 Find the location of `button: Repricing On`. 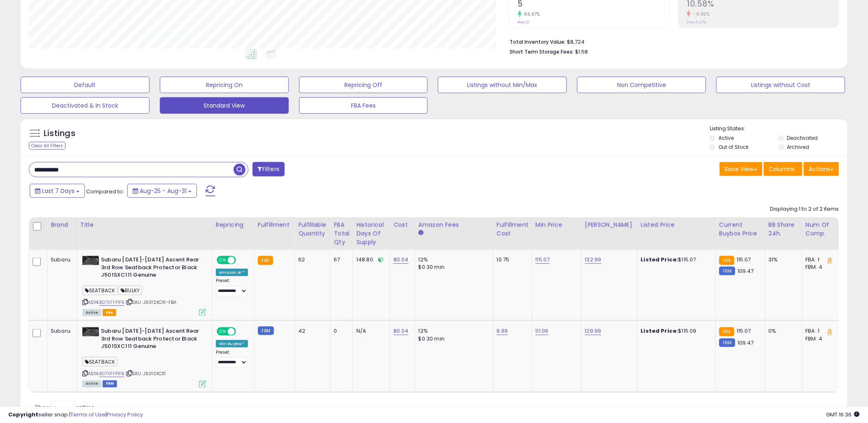

button: Repricing On is located at coordinates (224, 85).